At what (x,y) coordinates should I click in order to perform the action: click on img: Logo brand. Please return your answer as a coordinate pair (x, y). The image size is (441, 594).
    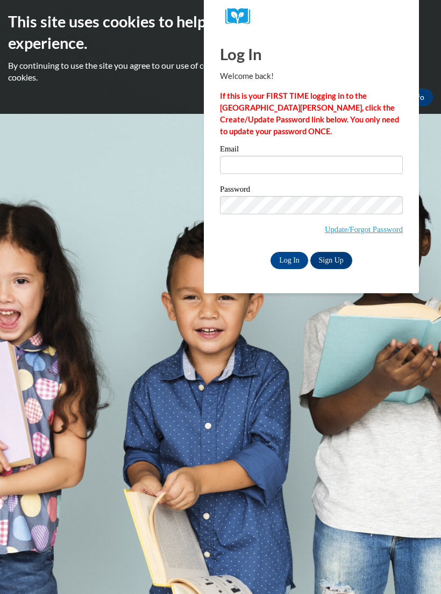
    Looking at the image, I should click on (241, 16).